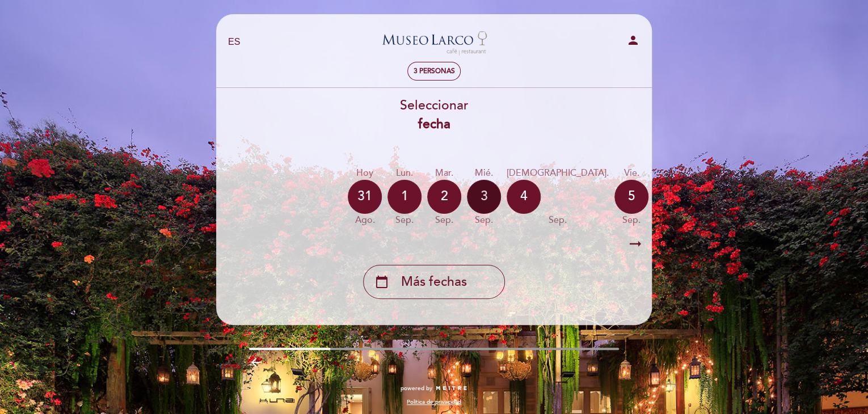 Image resolution: width=868 pixels, height=414 pixels. I want to click on div: ago., so click(365, 220).